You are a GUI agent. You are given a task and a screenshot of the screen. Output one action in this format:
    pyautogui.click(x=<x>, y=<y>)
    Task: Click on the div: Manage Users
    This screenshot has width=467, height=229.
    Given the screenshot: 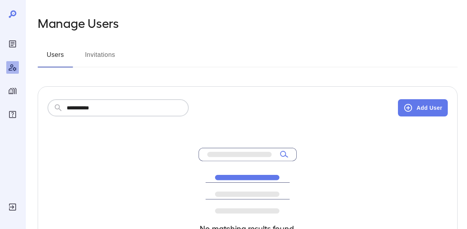 What is the action you would take?
    pyautogui.click(x=13, y=68)
    